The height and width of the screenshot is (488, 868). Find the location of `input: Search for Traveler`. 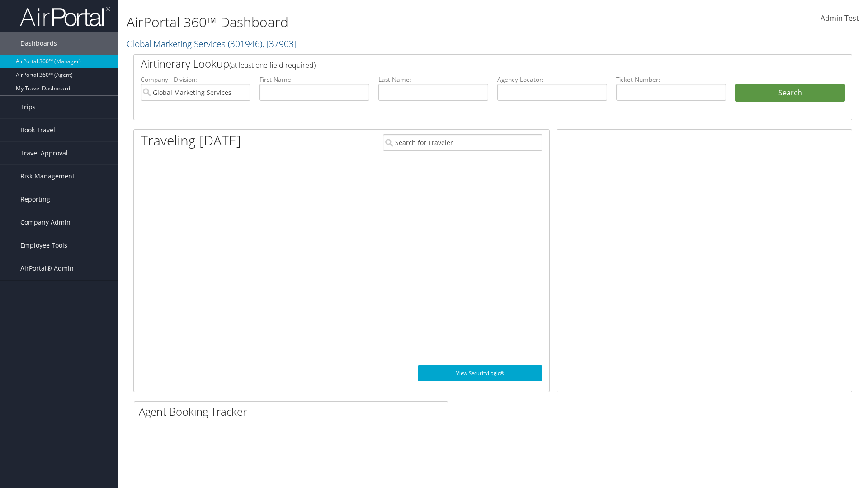

input: Search for Traveler is located at coordinates (462, 142).